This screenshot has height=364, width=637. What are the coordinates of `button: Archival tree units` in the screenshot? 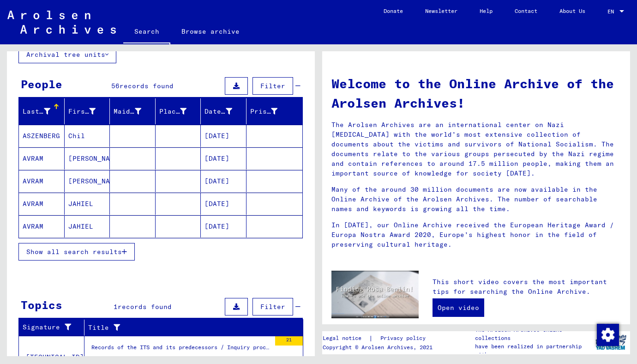 It's located at (67, 54).